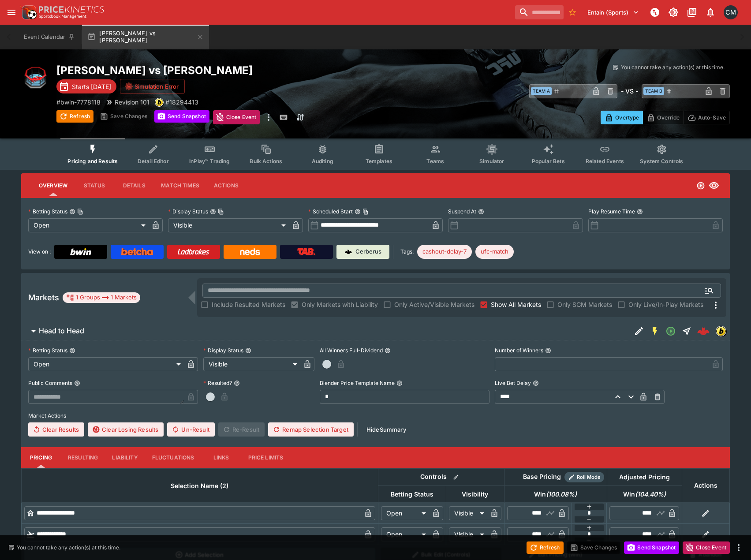  I want to click on label: Tags:, so click(407, 252).